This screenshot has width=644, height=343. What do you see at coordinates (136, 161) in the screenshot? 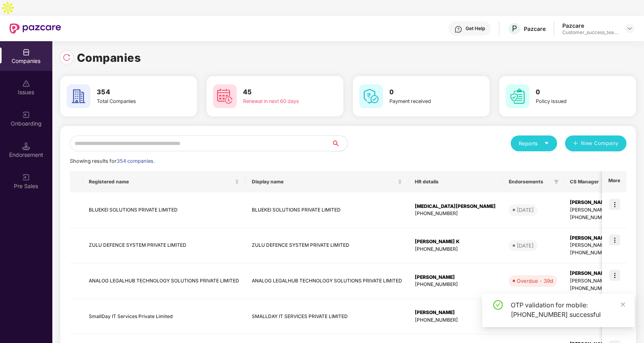
I see `span: 354 companies.` at bounding box center [136, 161].